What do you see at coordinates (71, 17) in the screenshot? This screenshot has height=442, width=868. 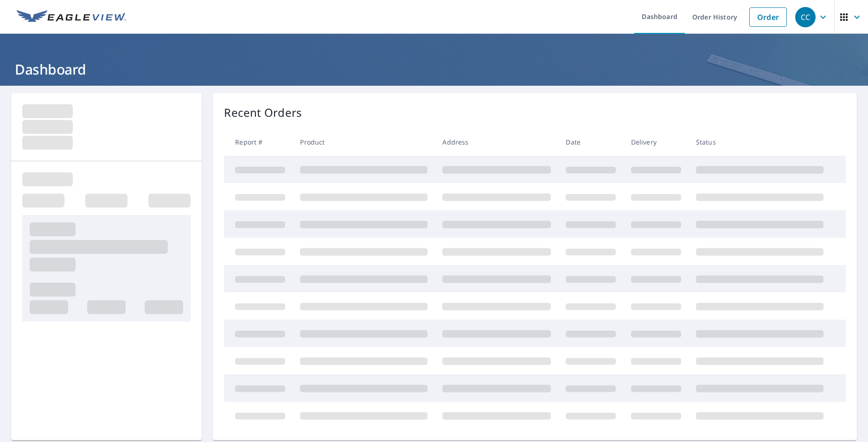 I see `img: EV Logo` at bounding box center [71, 17].